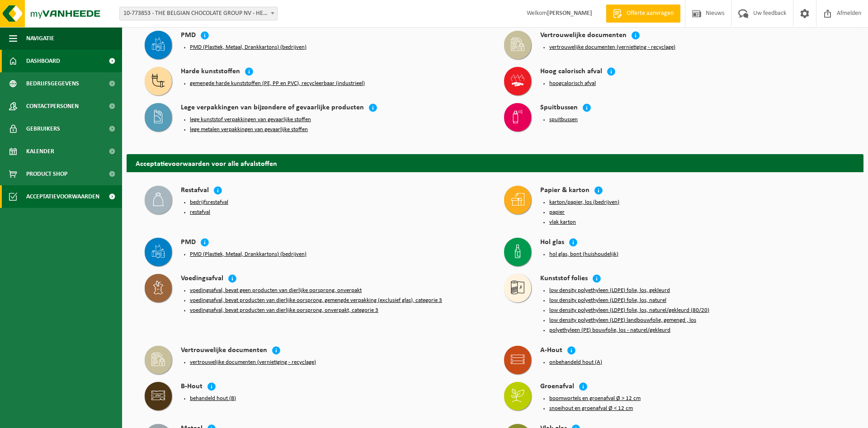 The image size is (868, 428). What do you see at coordinates (563, 222) in the screenshot?
I see `button: vlak karton` at bounding box center [563, 222].